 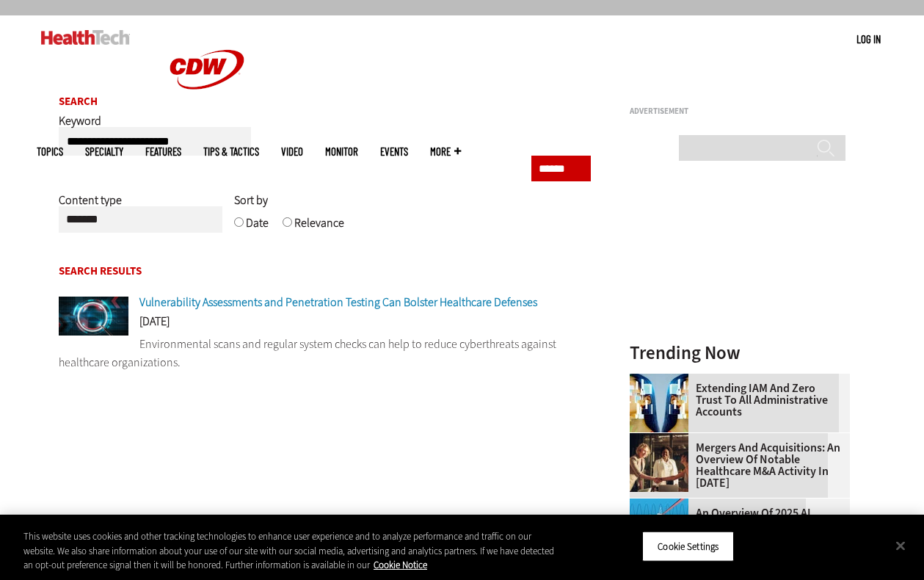 What do you see at coordinates (90, 206) in the screenshot?
I see `label: Content type` at bounding box center [90, 206].